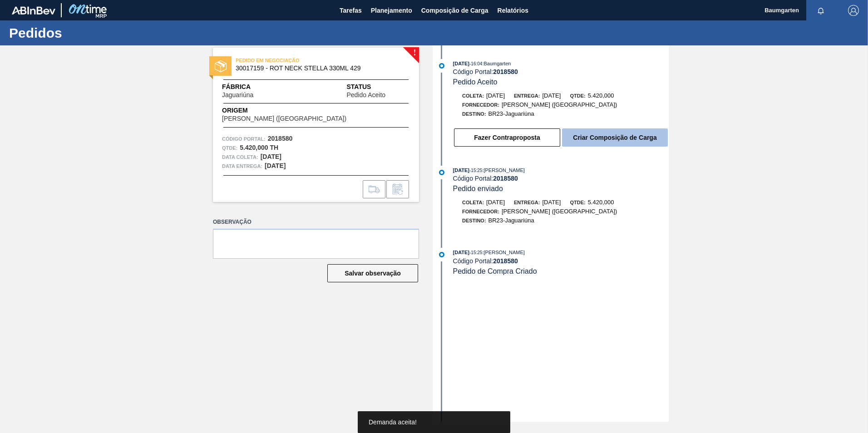  Describe the element at coordinates (34, 10) in the screenshot. I see `img: TNhmsLtSVTkK8tSr43FrP2fwEKptu5GPRR3wAAAABJRU5ErkJggg==` at that location.